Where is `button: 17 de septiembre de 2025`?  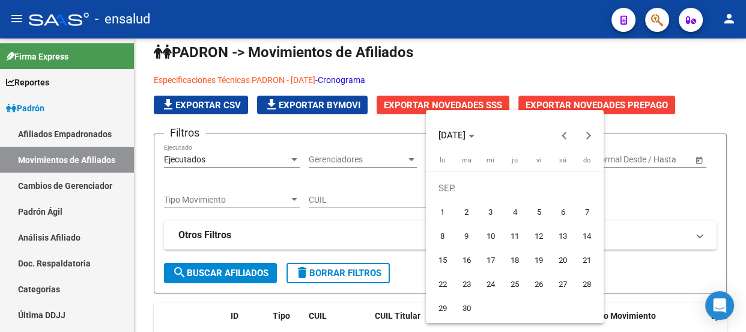
button: 17 de septiembre de 2025 is located at coordinates (491, 260).